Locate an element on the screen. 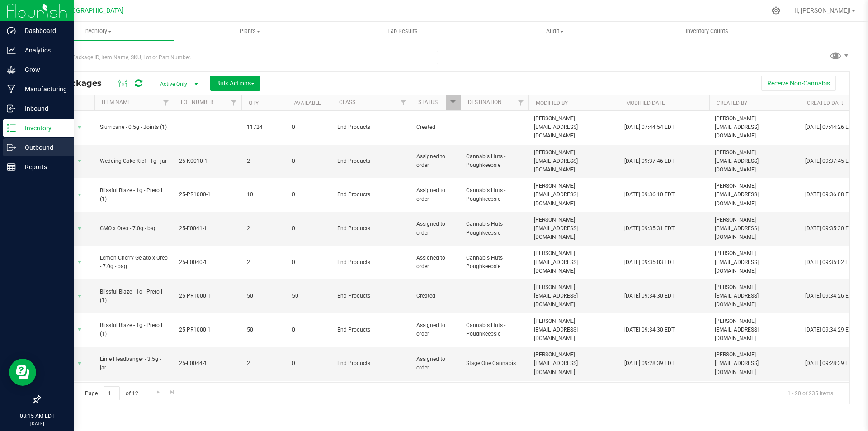  input: 1 is located at coordinates (111, 393).